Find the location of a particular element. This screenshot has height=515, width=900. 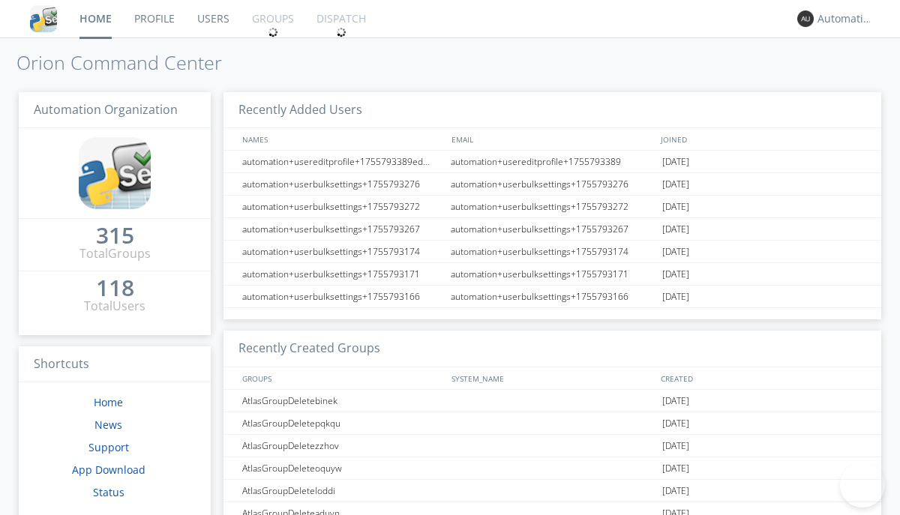

div: GROUPS is located at coordinates (341, 378).